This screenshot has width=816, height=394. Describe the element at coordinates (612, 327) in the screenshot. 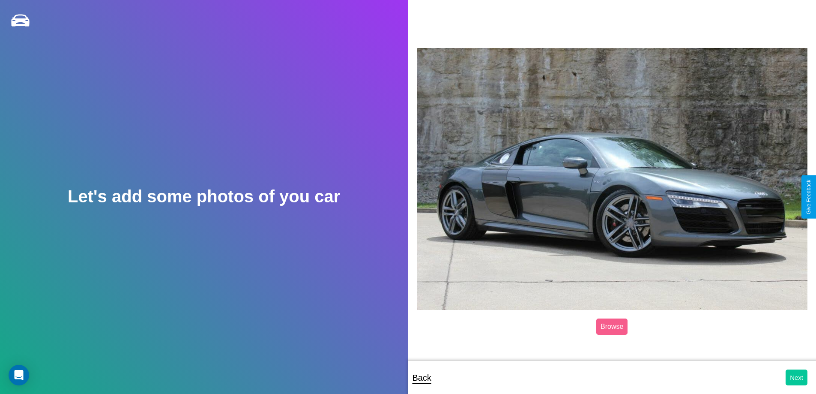

I see `label: Browse` at that location.